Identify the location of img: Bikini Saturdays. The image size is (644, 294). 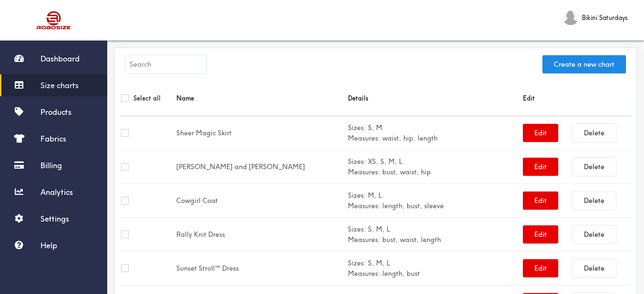
(570, 18).